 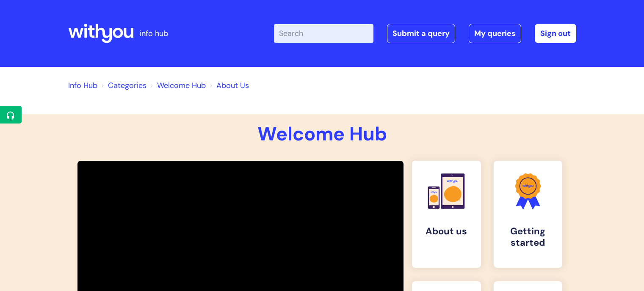 I want to click on a: Submit a query, so click(x=421, y=33).